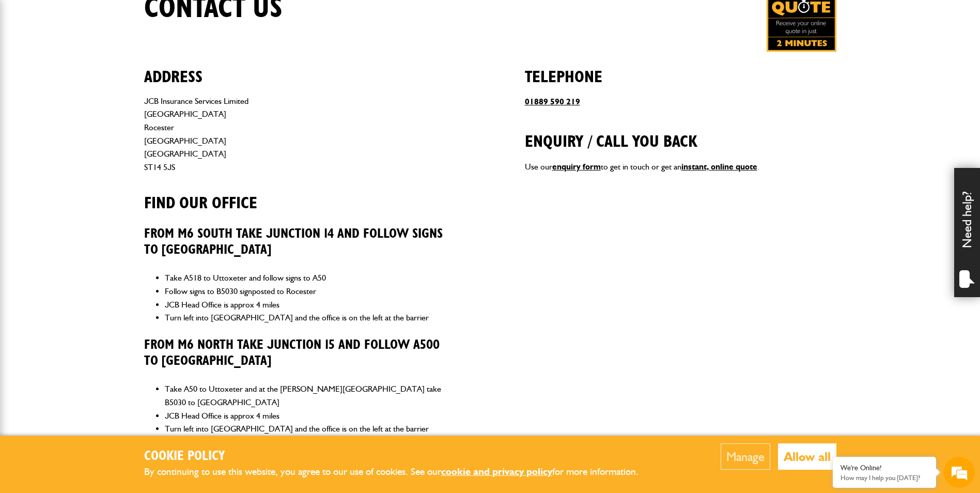  I want to click on textarea: Type your message and hit 'Enter', so click(101, 248).